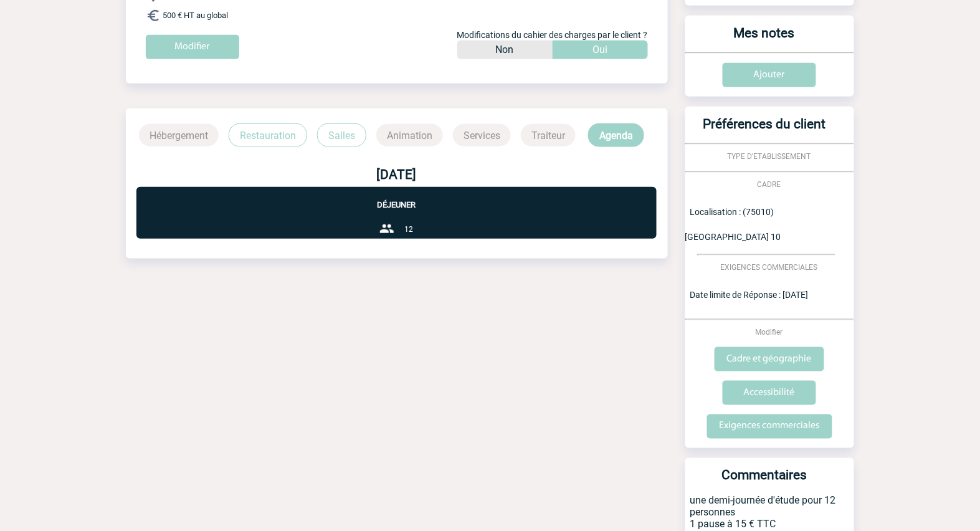 The image size is (980, 531). Describe the element at coordinates (553, 35) in the screenshot. I see `span: Modifications du cahier des charges par le client ?` at that location.